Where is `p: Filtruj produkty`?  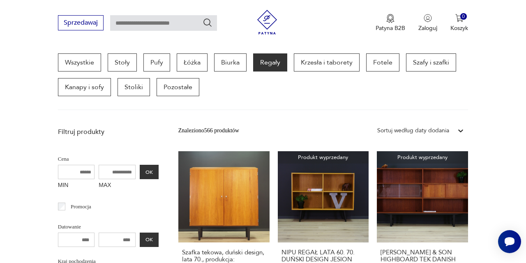
p: Filtruj produkty is located at coordinates (108, 132).